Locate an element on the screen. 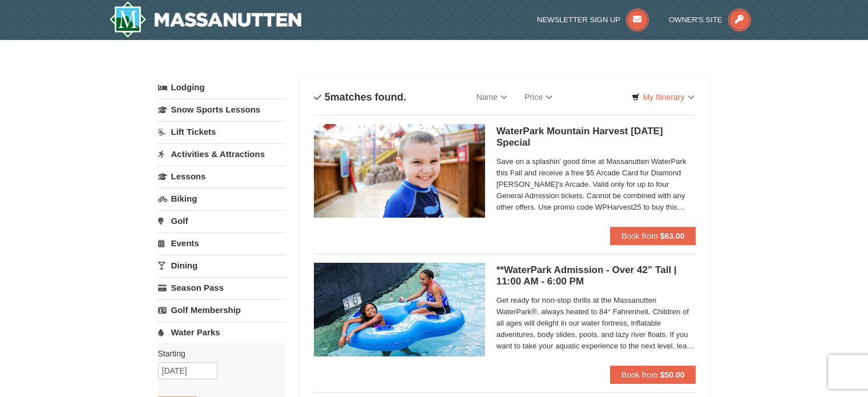 This screenshot has height=397, width=868. a: Lessons is located at coordinates (221, 176).